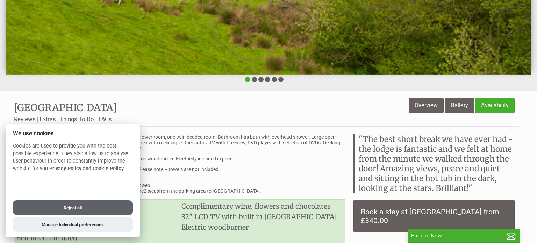  What do you see at coordinates (459, 105) in the screenshot?
I see `a: Gallery` at bounding box center [459, 105].